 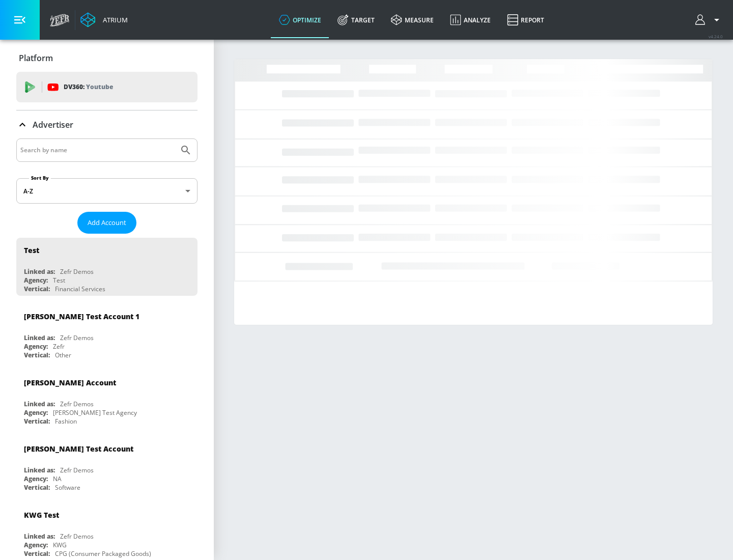 What do you see at coordinates (80, 289) in the screenshot?
I see `div: Financial Services` at bounding box center [80, 289].